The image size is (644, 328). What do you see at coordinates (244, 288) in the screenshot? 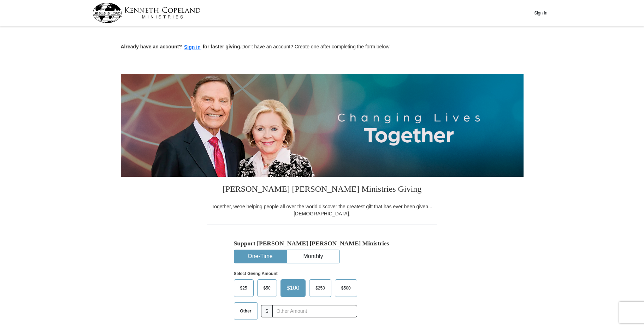
I see `span: $25` at bounding box center [244, 288].